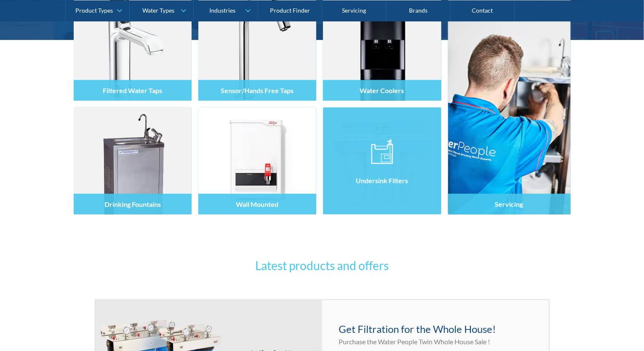 Image resolution: width=644 pixels, height=351 pixels. What do you see at coordinates (436, 329) in the screenshot?
I see `h4: Get Filtration for the Whole House!` at bounding box center [436, 329].